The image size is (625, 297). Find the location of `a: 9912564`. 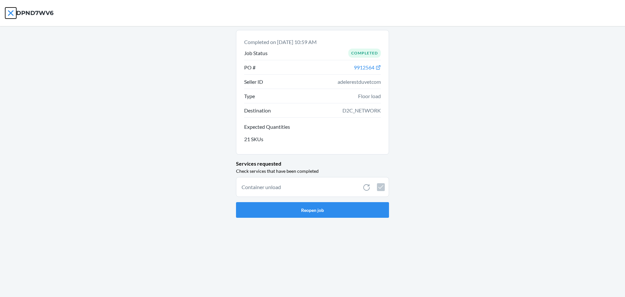

a: 9912564 is located at coordinates (367, 67).